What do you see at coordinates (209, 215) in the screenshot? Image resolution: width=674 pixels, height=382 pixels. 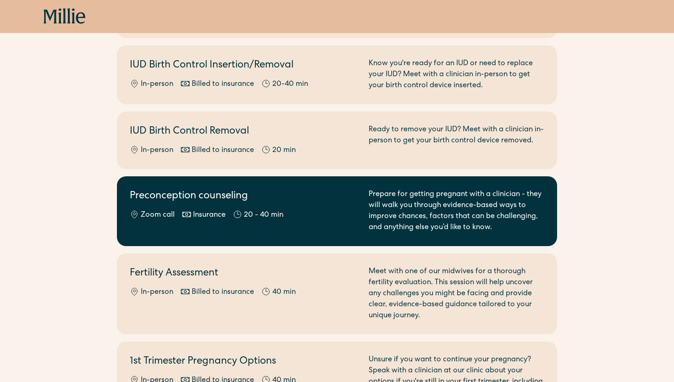 I see `div: Insurance` at bounding box center [209, 215].